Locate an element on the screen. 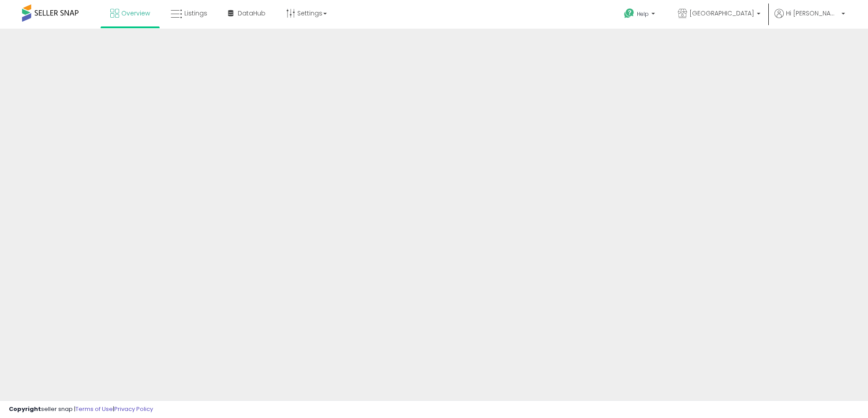 This screenshot has height=418, width=868. span: DataHub is located at coordinates (251, 13).